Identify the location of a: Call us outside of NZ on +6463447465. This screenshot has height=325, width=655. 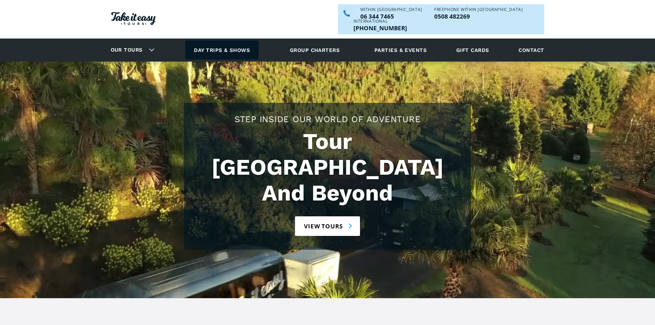
(380, 28).